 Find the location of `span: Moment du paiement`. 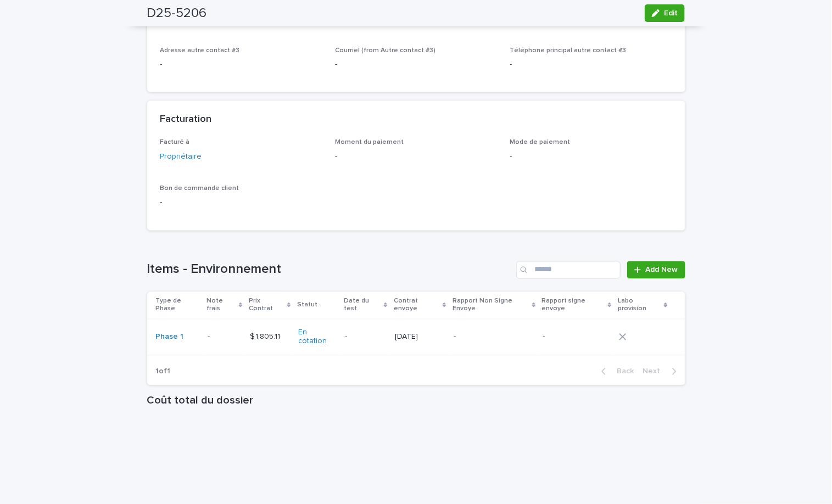

span: Moment du paiement is located at coordinates (369, 143).